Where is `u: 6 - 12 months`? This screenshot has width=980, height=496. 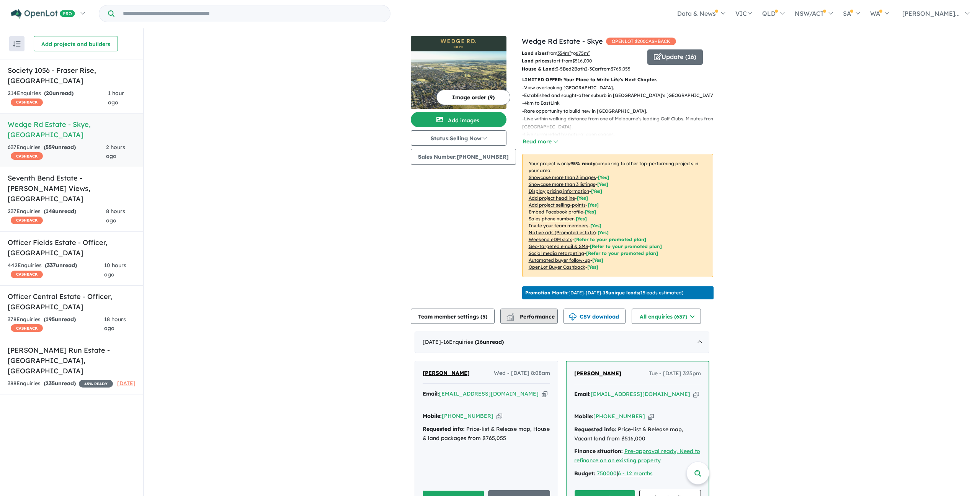 u: 6 - 12 months is located at coordinates (635, 473).